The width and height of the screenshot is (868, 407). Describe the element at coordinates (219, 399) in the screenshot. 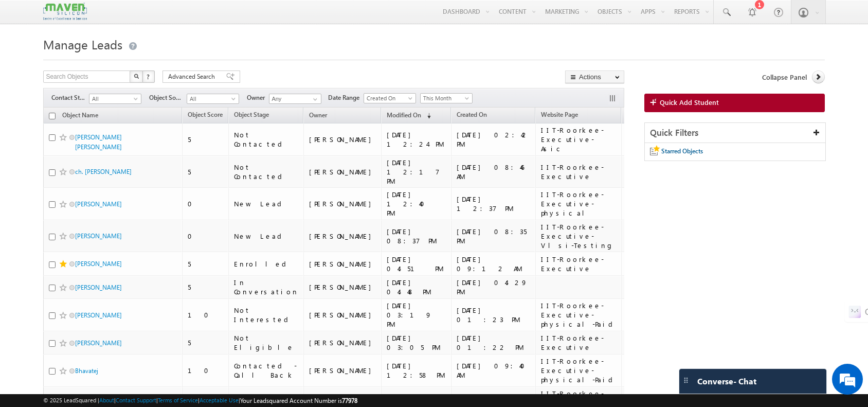

I see `a: Acceptable Use` at that location.